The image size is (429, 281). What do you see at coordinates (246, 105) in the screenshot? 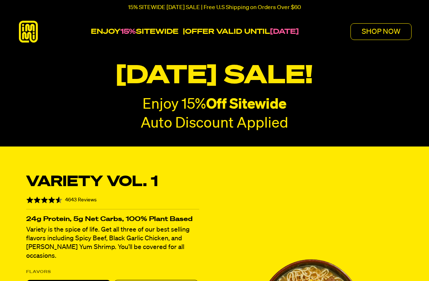
I see `strong: Off Sitewide` at bounding box center [246, 105].